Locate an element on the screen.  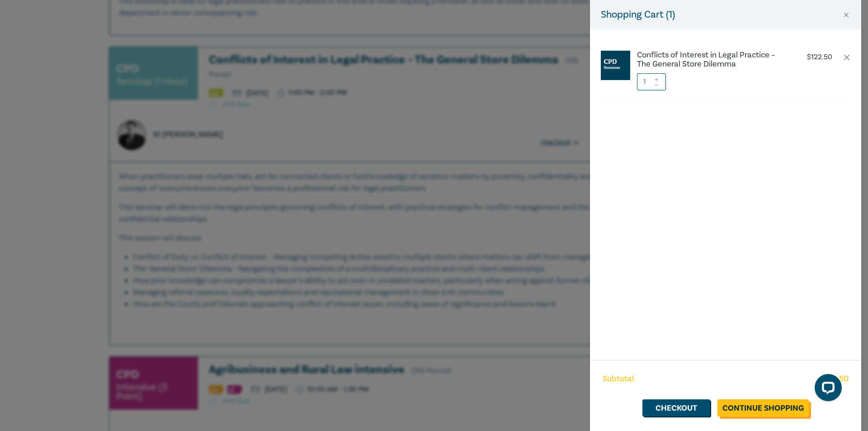
a: Continue Shopping is located at coordinates (763, 408).